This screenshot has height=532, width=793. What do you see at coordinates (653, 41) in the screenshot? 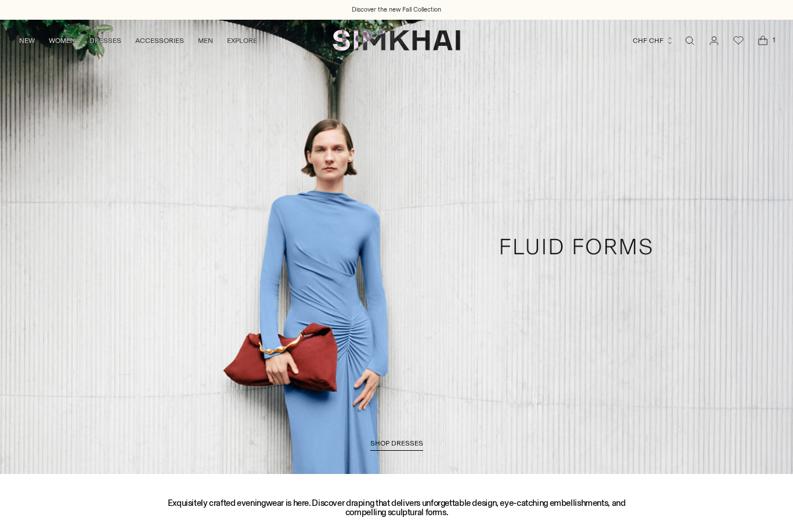
I see `button: CHF CHF` at bounding box center [653, 41].